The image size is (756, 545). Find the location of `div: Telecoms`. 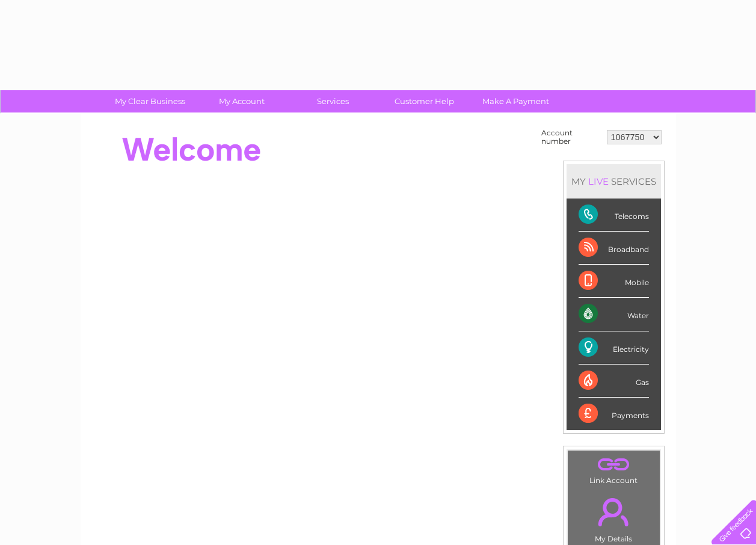

div: Telecoms is located at coordinates (614, 215).